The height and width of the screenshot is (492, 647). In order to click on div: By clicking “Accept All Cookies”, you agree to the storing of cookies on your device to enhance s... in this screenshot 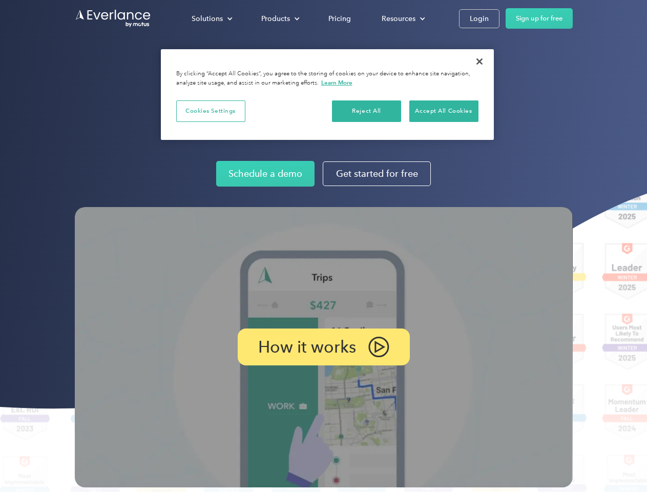, I will do `click(327, 78)`.